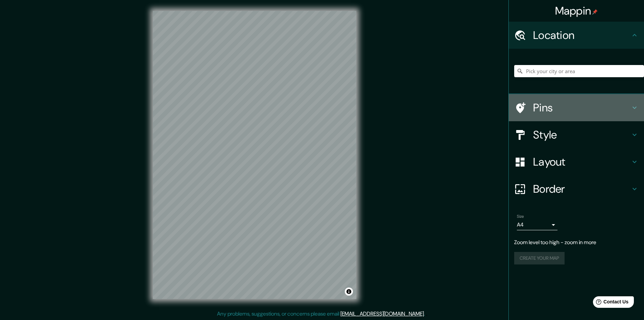 The height and width of the screenshot is (320, 644). I want to click on div: Border, so click(577, 189).